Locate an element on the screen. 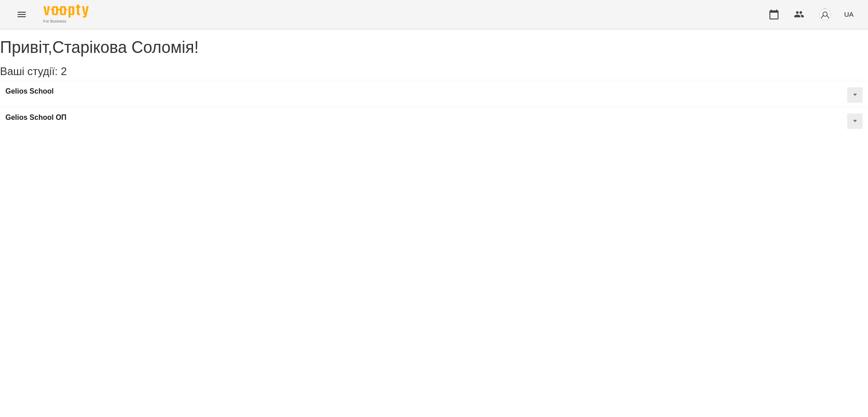 Image resolution: width=868 pixels, height=417 pixels. span: For Business is located at coordinates (66, 22).